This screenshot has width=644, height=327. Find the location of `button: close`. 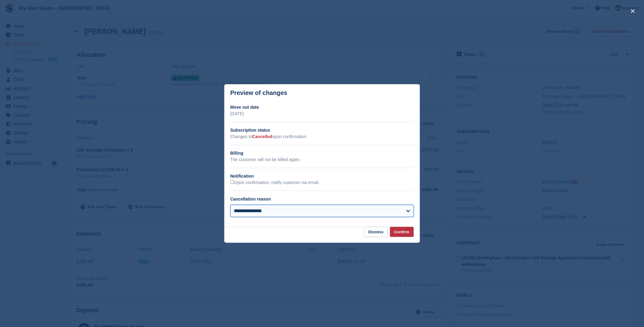

button: close is located at coordinates (633, 11).